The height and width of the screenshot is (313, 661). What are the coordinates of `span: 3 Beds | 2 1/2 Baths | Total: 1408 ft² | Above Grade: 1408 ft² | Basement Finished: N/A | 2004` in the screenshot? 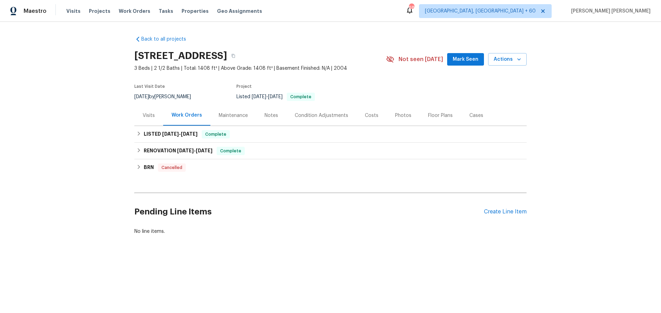 It's located at (260, 68).